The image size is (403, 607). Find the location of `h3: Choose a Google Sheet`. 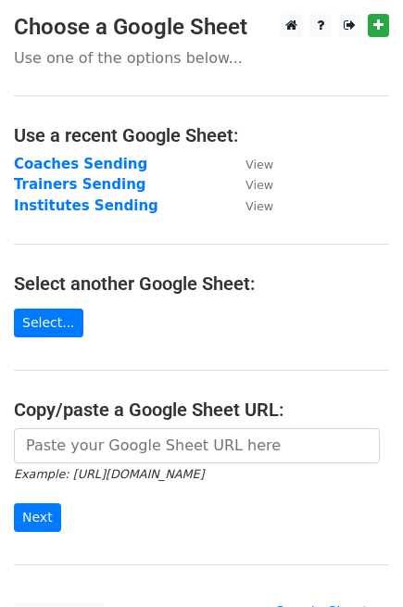

h3: Choose a Google Sheet is located at coordinates (201, 27).